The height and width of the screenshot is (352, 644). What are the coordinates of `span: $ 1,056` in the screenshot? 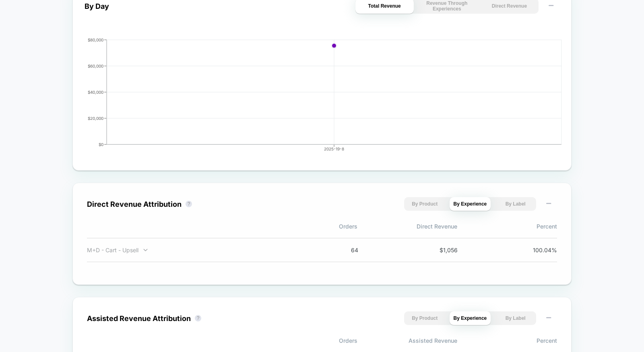 It's located at (440, 250).